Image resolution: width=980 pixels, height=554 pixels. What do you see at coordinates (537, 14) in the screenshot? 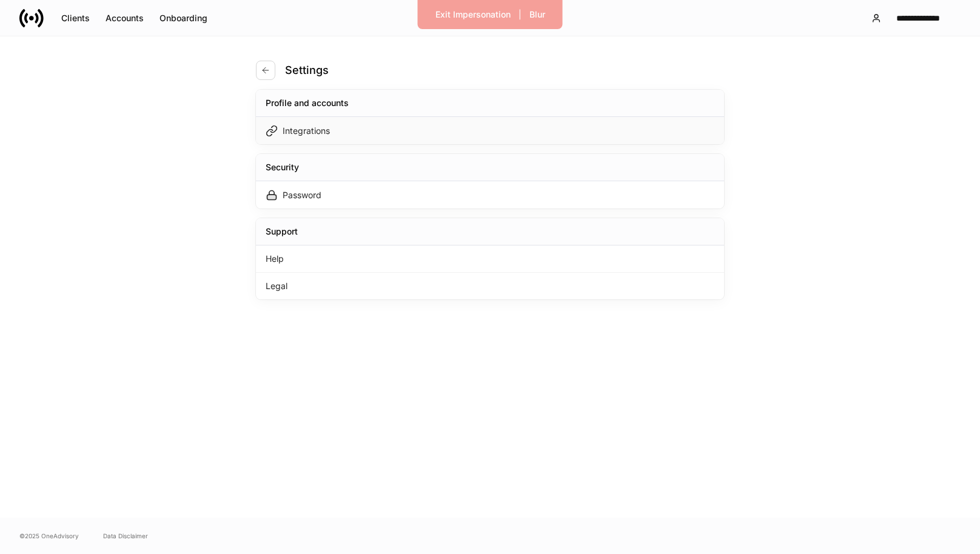
I see `button: Blur` at bounding box center [537, 14].